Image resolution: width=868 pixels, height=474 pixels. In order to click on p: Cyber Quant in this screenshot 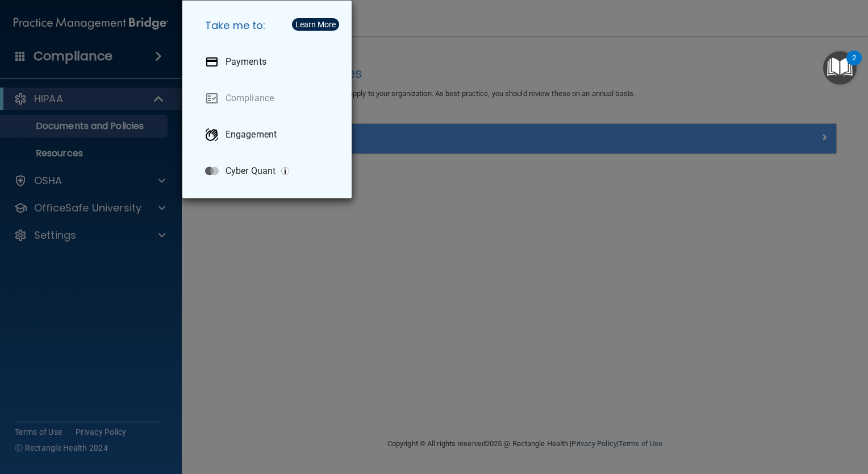, I will do `click(251, 172)`.